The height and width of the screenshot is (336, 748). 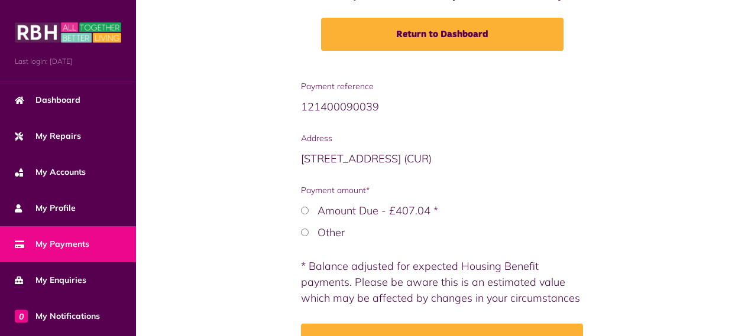 What do you see at coordinates (48, 136) in the screenshot?
I see `span: My Repairs` at bounding box center [48, 136].